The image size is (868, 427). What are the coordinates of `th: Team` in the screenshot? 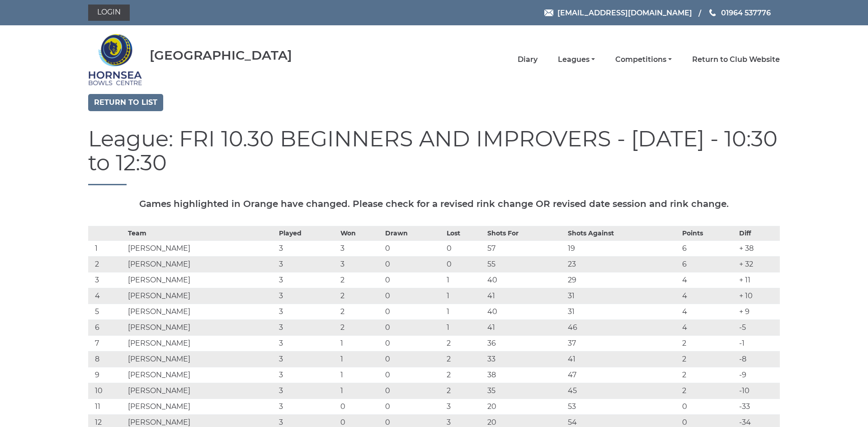 It's located at (201, 233).